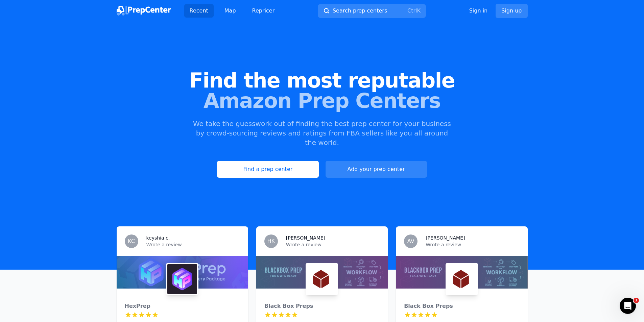  I want to click on span: AV, so click(411, 241).